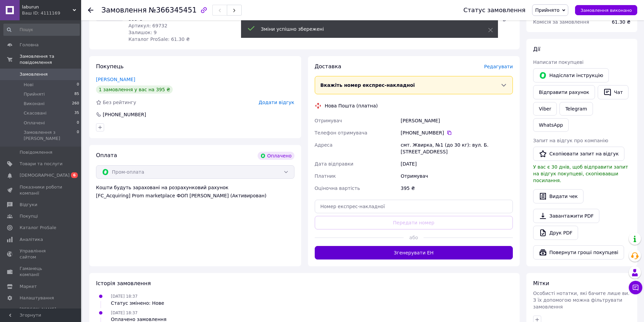 Image resolution: width=644 pixels, height=322 pixels. What do you see at coordinates (41, 164) in the screenshot?
I see `span: Товари та послуги` at bounding box center [41, 164].